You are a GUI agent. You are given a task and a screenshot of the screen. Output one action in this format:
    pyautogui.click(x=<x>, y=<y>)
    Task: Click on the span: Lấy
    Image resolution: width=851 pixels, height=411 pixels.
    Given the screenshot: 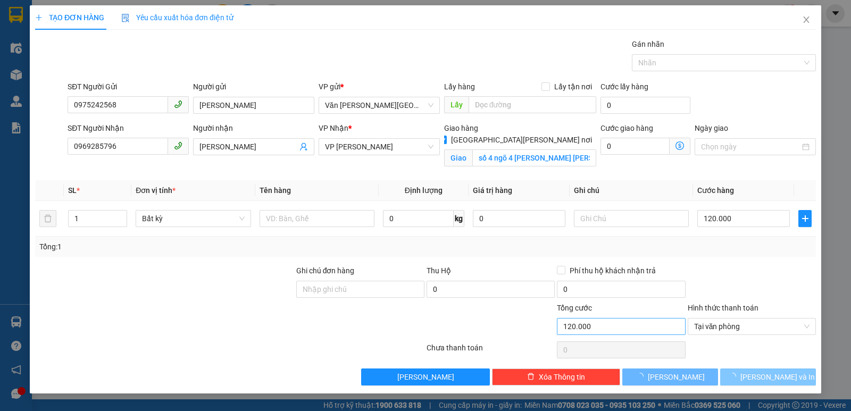 What is the action you would take?
    pyautogui.click(x=457, y=105)
    